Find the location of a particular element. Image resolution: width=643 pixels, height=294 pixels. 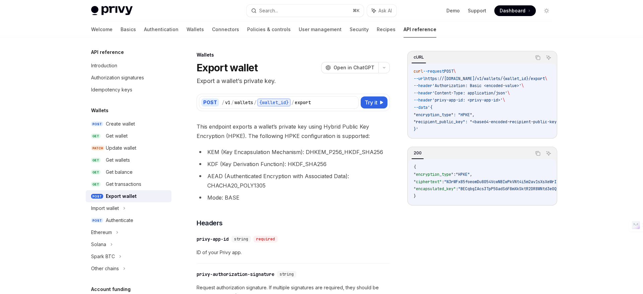

span: PATCH is located at coordinates (98, 148).